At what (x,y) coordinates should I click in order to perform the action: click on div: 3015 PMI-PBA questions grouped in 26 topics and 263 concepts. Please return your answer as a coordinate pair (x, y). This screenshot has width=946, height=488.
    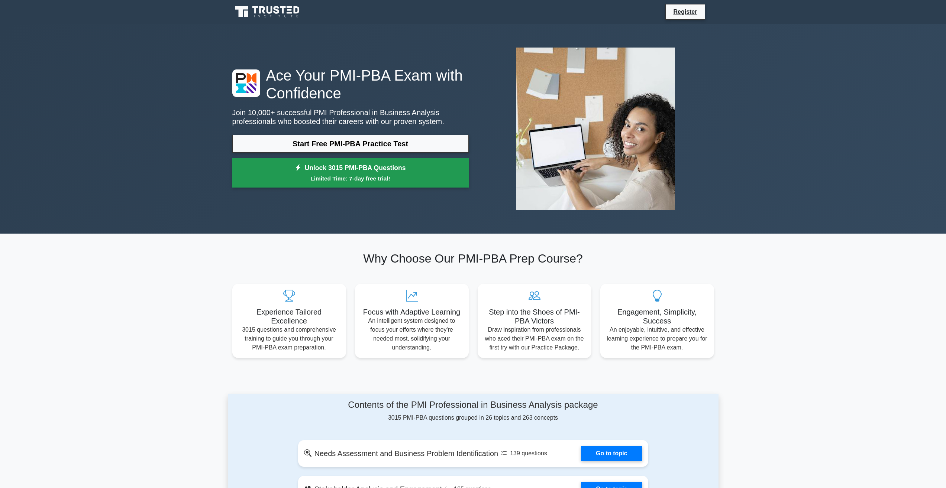
    Looking at the image, I should click on (473, 411).